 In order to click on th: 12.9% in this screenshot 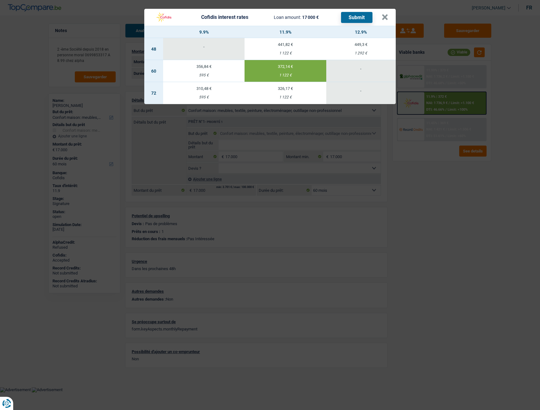, I will do `click(361, 32)`.